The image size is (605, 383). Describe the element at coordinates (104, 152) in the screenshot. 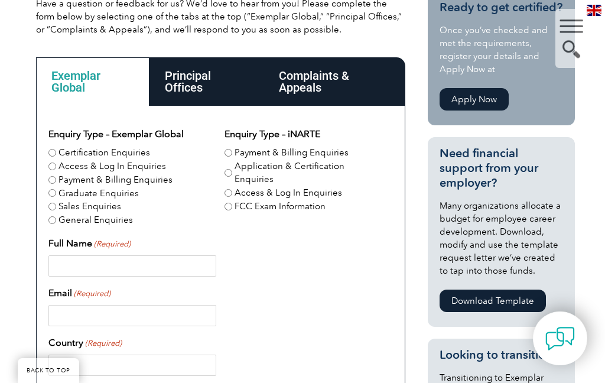

I see `label: Certification Enquiries` at that location.